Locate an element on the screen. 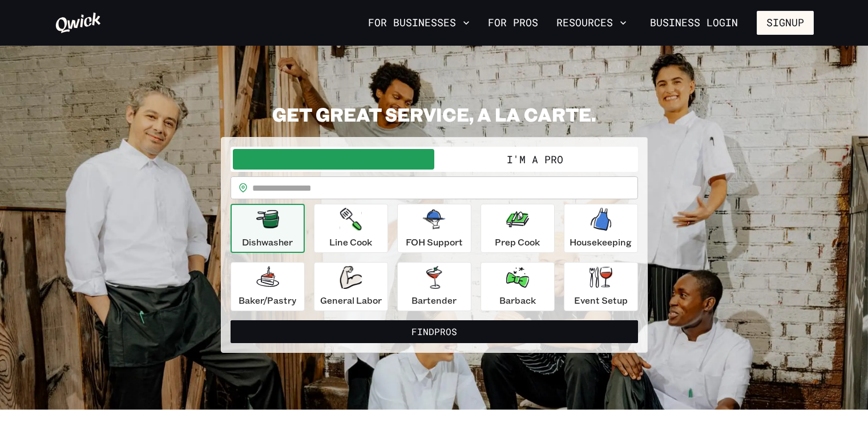  h2: GET GREAT SERVICE, A LA CARTE. is located at coordinates (434, 114).